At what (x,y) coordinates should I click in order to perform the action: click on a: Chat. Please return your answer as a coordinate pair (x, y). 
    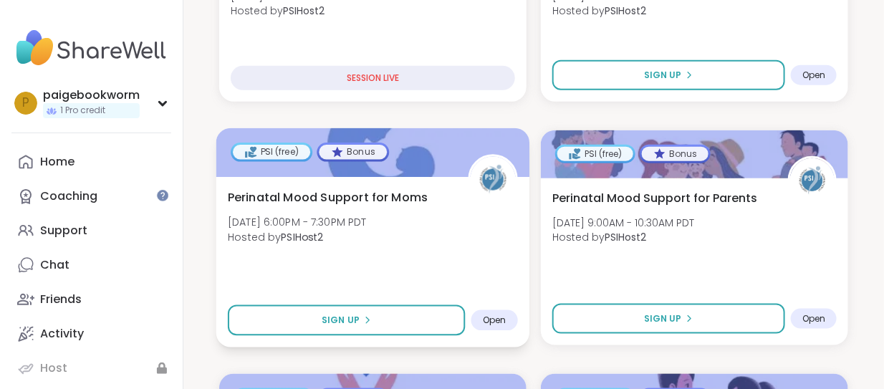
    Looking at the image, I should click on (91, 265).